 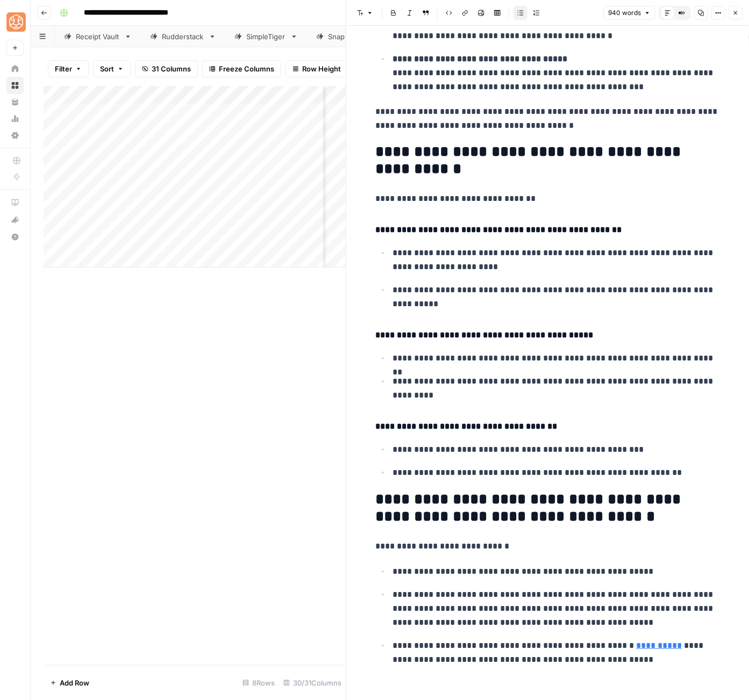 I want to click on a: Usage, so click(x=15, y=119).